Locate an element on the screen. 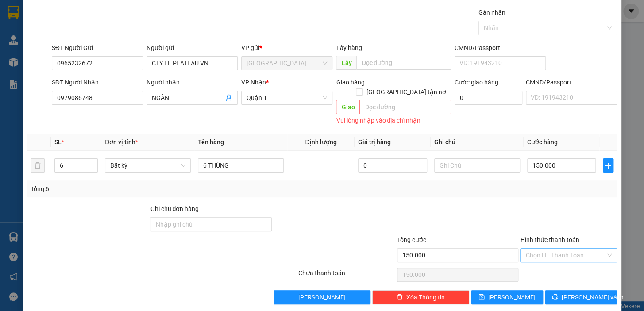  span: Đơn vị tính is located at coordinates (121, 142).